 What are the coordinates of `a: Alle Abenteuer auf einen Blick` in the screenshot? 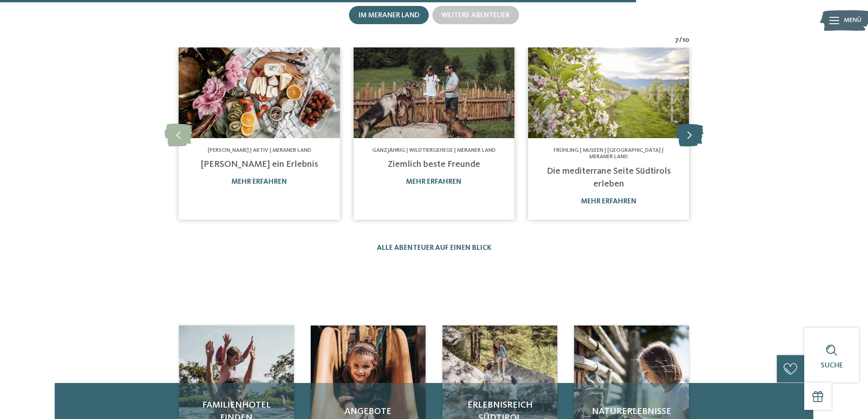 It's located at (434, 248).